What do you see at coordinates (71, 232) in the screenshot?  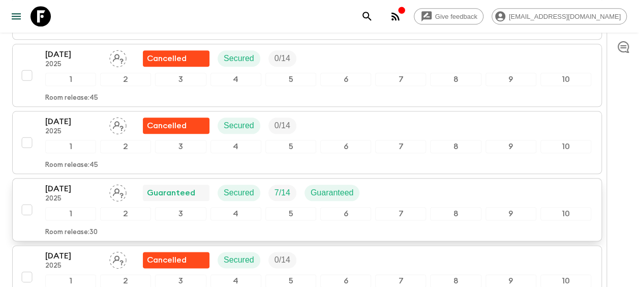 I see `p: Room release: 30` at bounding box center [71, 232].